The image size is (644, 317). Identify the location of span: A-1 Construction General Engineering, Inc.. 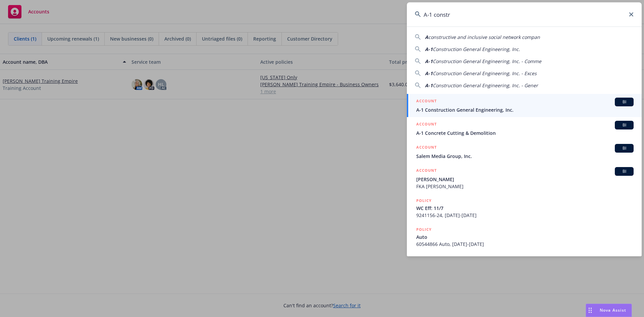
(525, 110).